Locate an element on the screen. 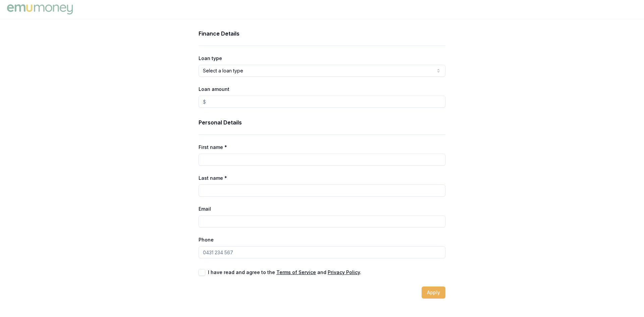  label: First name * is located at coordinates (213, 147).